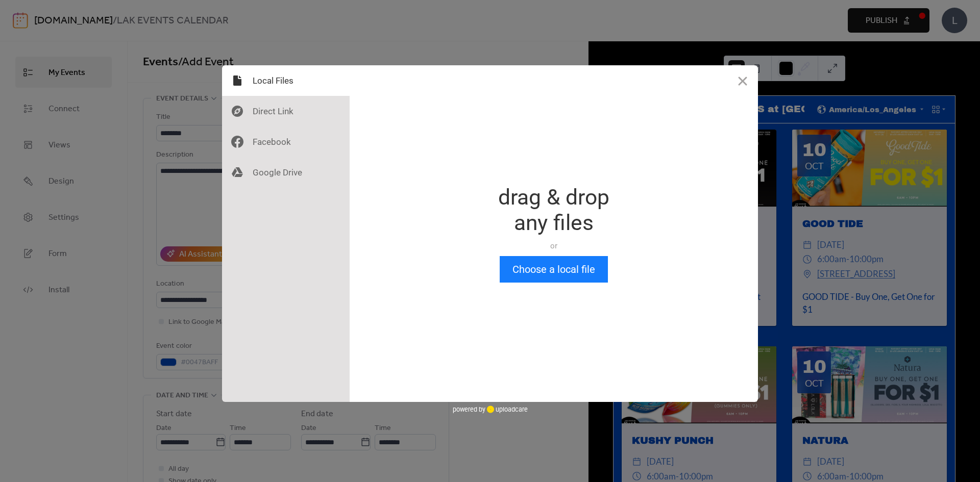 The width and height of the screenshot is (980, 482). I want to click on div: or, so click(554, 246).